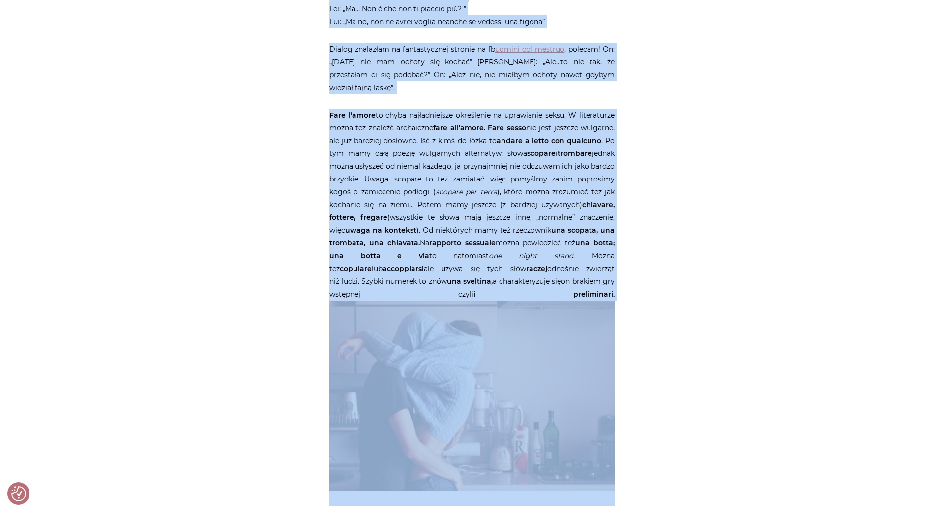  I want to click on strong: una sveltina,, so click(470, 281).